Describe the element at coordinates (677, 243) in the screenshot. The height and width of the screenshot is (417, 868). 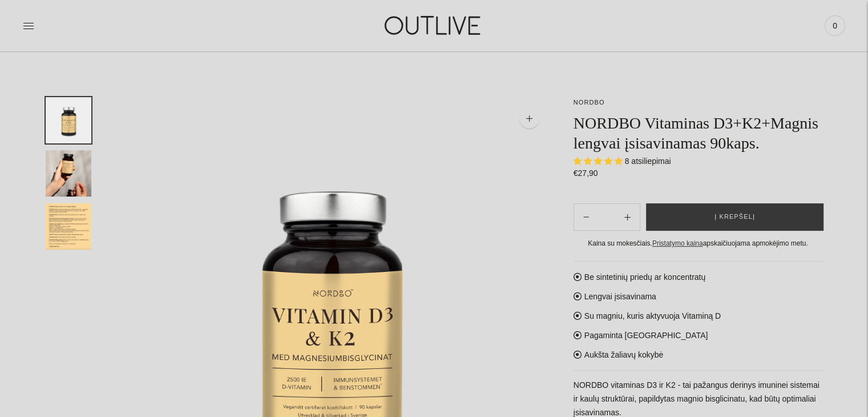
I see `a: Pristatymo kaina` at that location.